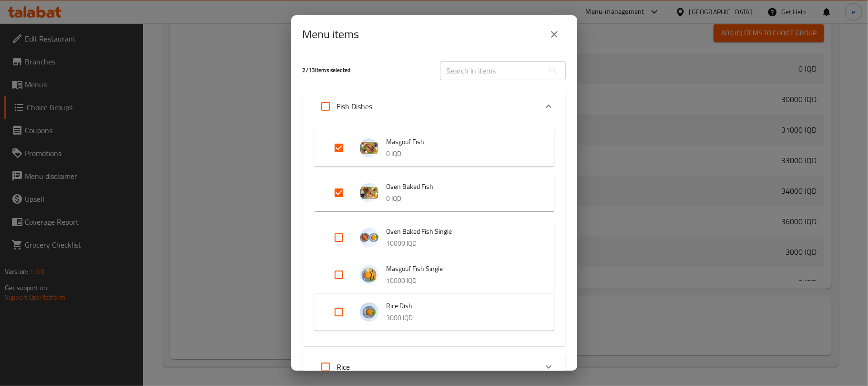 This screenshot has height=386, width=868. What do you see at coordinates (370, 238) in the screenshot?
I see `img: Oven Baked Fish Single` at bounding box center [370, 238].